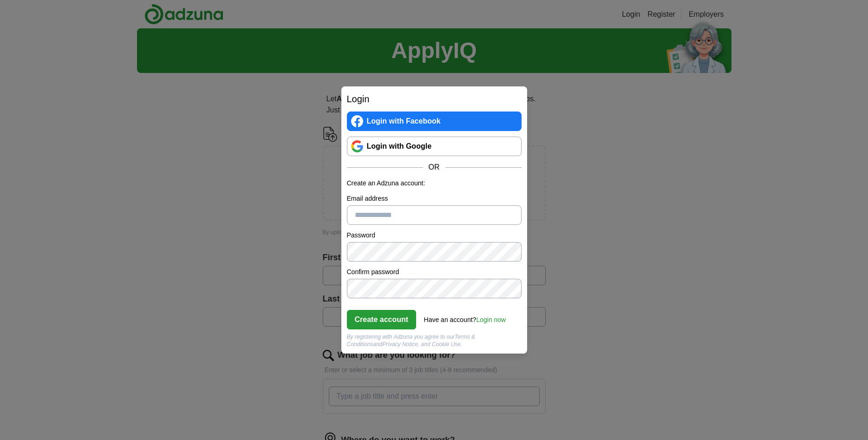  Describe the element at coordinates (434, 198) in the screenshot. I see `label: Email address` at that location.